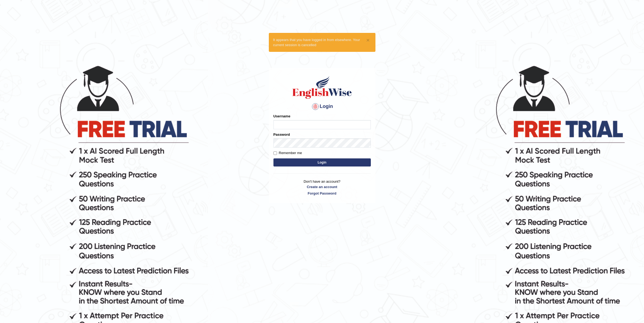 This screenshot has width=644, height=323. Describe the element at coordinates (288, 153) in the screenshot. I see `label: Remember me` at that location.